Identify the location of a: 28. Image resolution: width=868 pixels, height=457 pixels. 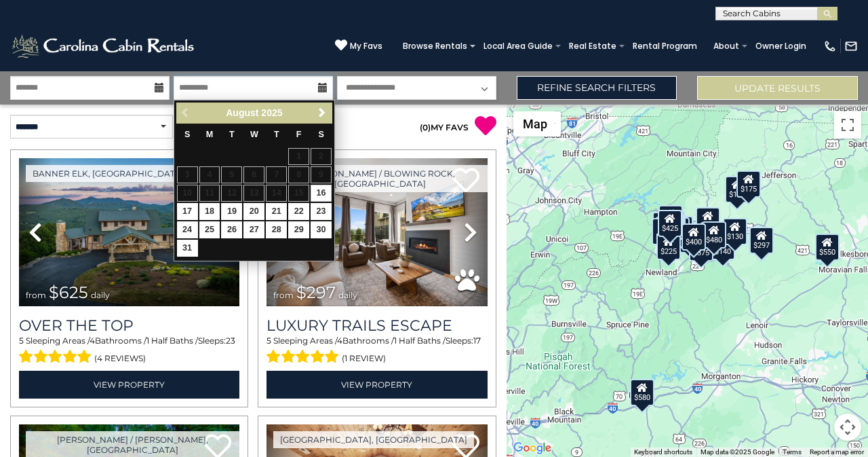
(276, 229).